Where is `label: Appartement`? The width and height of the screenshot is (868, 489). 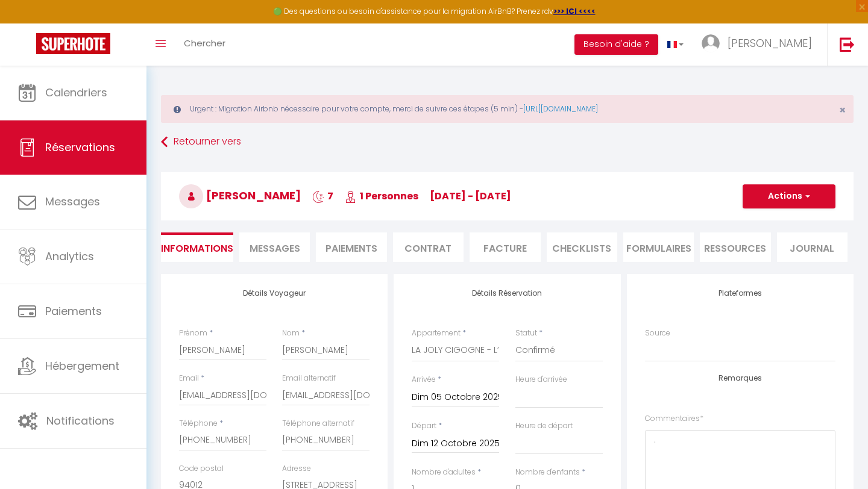 label: Appartement is located at coordinates (435, 334).